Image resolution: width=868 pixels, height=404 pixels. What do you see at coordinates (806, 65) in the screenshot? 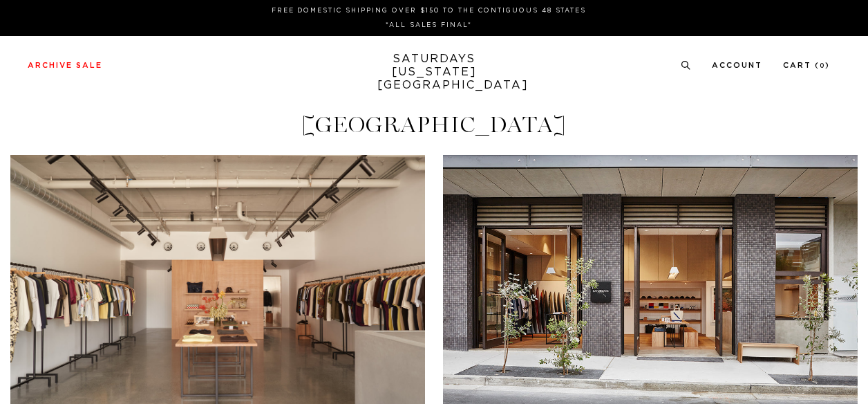
I see `a: Cart (0)` at bounding box center [806, 65].